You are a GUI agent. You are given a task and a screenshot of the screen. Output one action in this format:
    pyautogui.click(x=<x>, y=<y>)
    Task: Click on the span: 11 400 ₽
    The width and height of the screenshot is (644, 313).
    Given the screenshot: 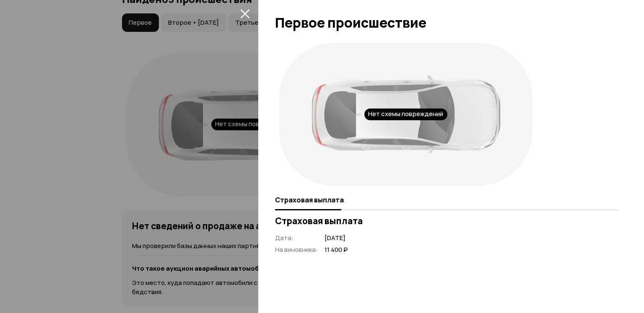 What is the action you would take?
    pyautogui.click(x=336, y=250)
    